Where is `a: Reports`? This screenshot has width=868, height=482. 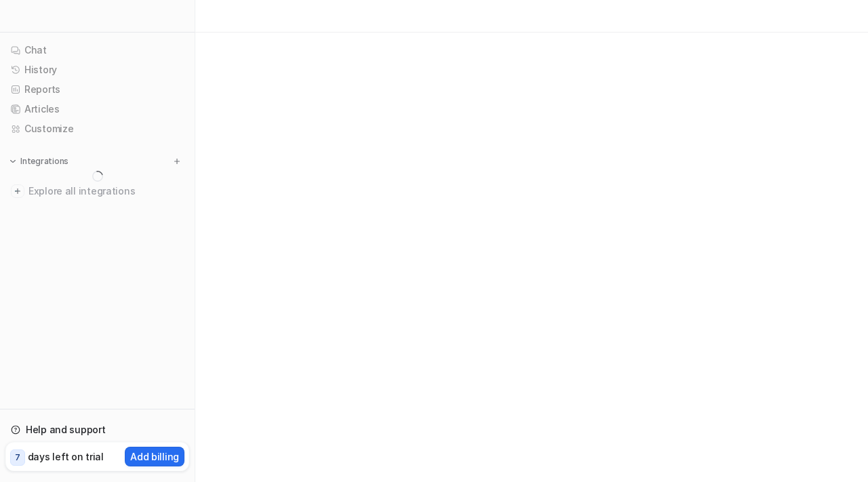 a: Reports is located at coordinates (97, 90).